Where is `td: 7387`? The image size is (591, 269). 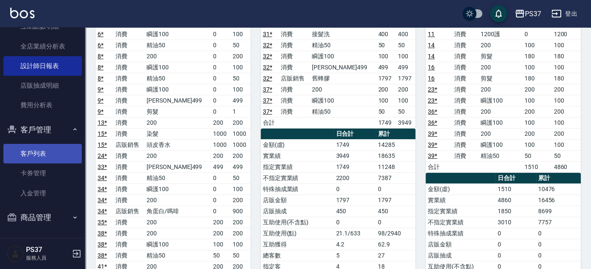 td: 7387 is located at coordinates (395, 178).